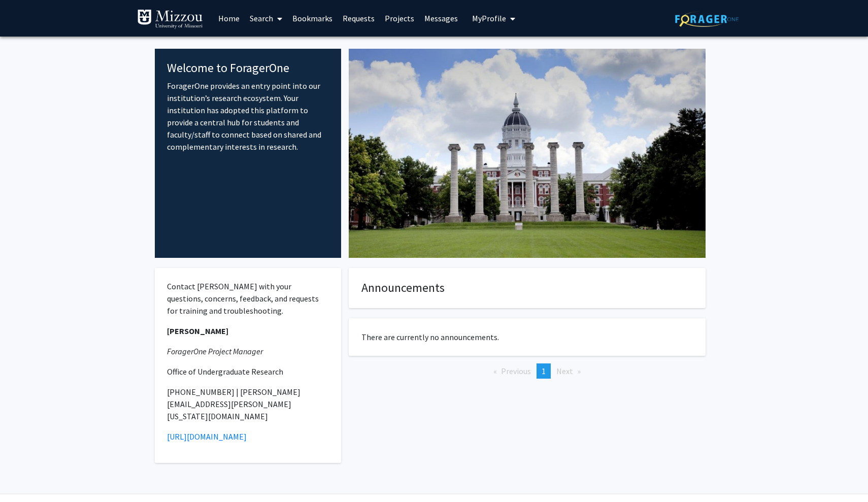 The height and width of the screenshot is (502, 868). What do you see at coordinates (527, 153) in the screenshot?
I see `img: Cover Image` at bounding box center [527, 153].